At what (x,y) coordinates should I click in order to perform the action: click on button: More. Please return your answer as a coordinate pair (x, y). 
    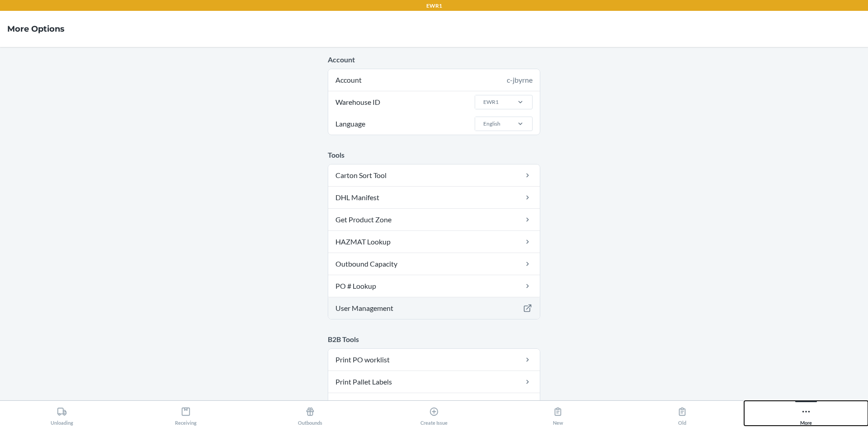
    Looking at the image, I should click on (806, 413).